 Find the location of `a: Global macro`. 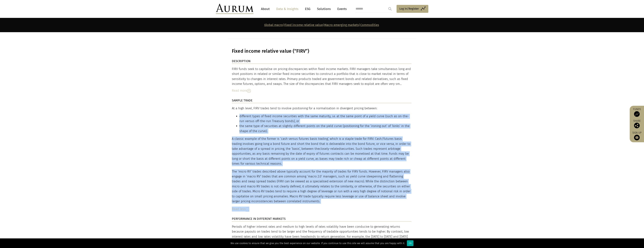

a: Global macro is located at coordinates (274, 25).